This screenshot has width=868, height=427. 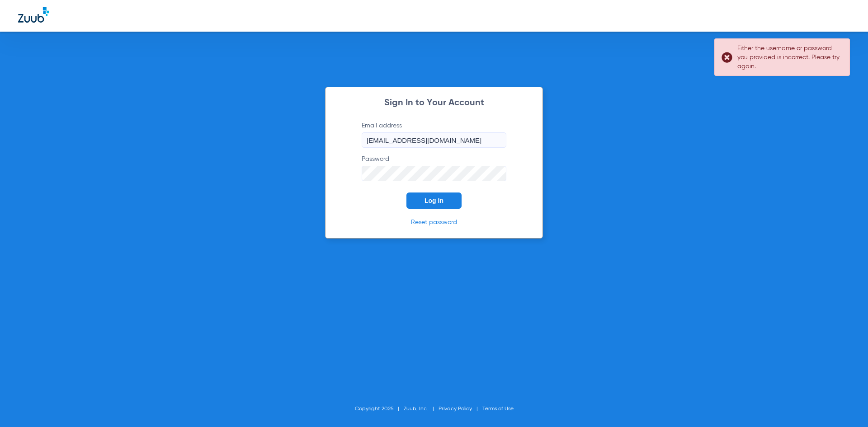 I want to click on div: Either the username or password you provided is incorrect. Please try again., so click(x=790, y=57).